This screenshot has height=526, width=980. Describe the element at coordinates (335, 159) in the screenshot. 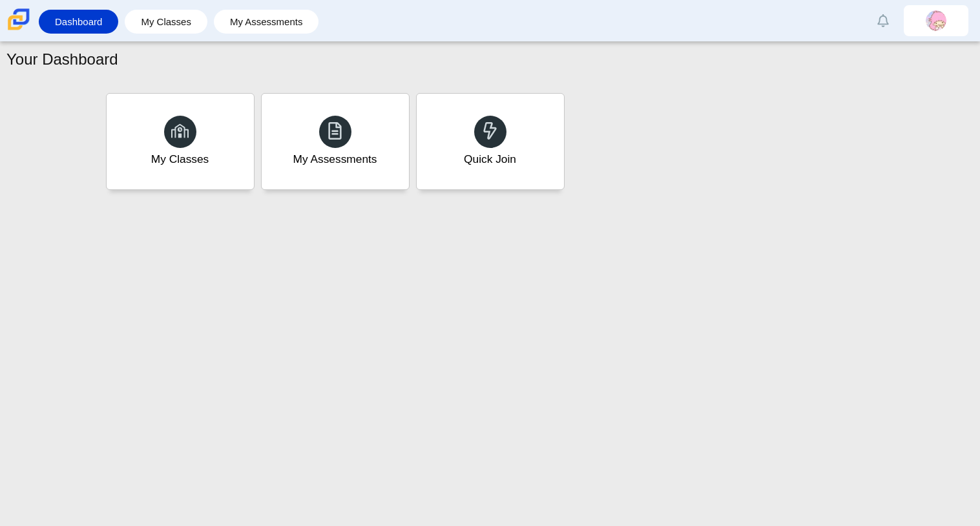

I see `div: My Assessments` at that location.